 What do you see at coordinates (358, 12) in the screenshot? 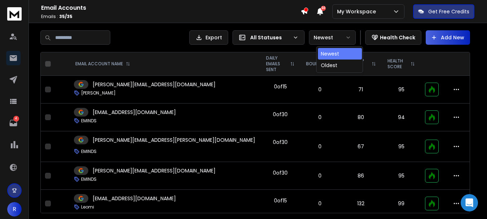
I see `p: My Workspace` at bounding box center [358, 12].